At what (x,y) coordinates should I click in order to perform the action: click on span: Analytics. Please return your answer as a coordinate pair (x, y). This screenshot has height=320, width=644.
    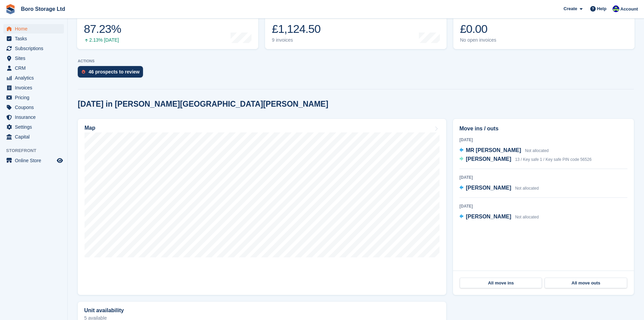
    Looking at the image, I should click on (35, 78).